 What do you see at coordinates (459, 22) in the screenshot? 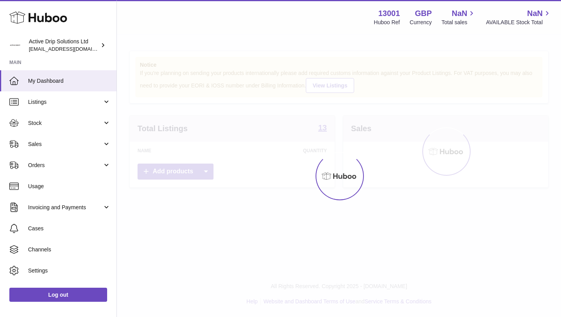
I see `span: Total sales` at bounding box center [459, 22].